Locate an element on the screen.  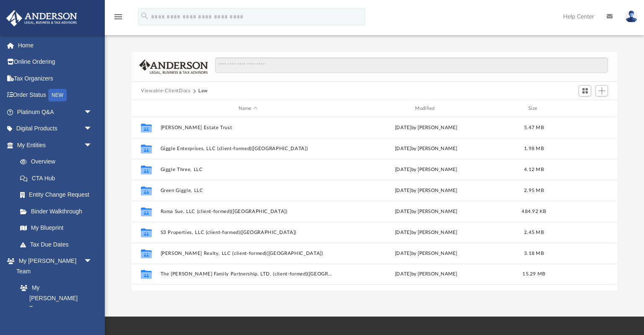
input: Search files and folders is located at coordinates (411, 65).